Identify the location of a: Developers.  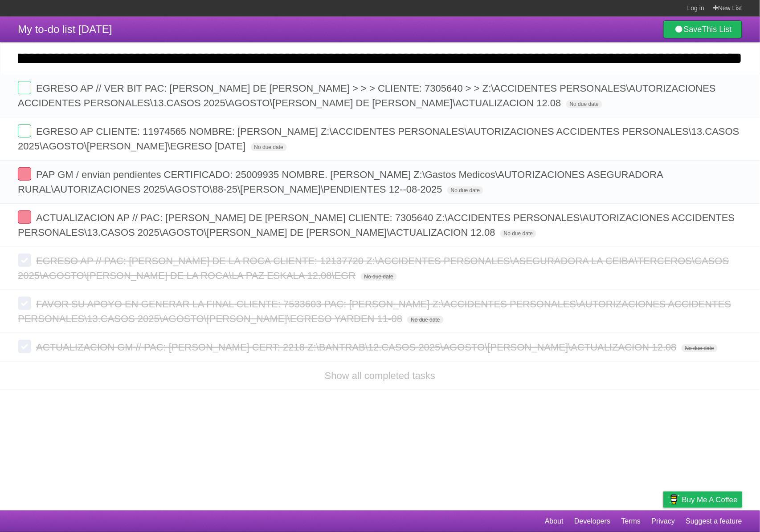
(592, 521).